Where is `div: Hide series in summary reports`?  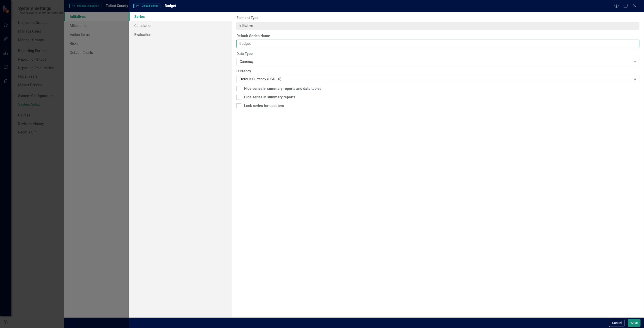
div: Hide series in summary reports is located at coordinates (270, 97).